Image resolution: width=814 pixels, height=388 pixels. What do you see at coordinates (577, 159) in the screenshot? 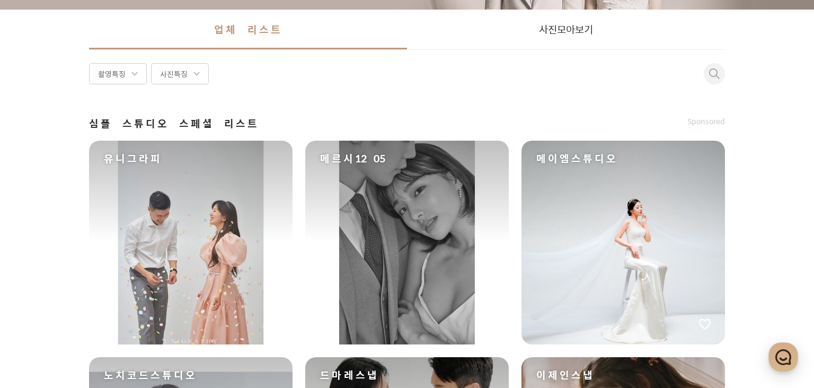
I see `span: 메이엠스튜디오` at bounding box center [577, 159].